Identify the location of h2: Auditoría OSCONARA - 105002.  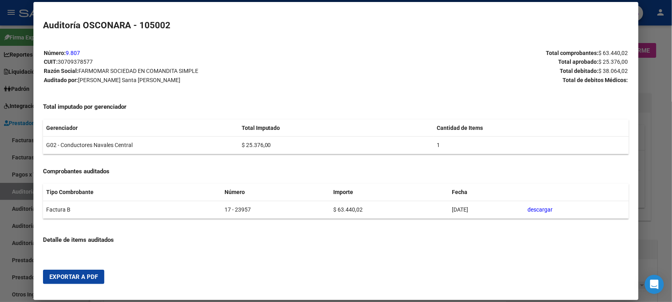
(335, 25).